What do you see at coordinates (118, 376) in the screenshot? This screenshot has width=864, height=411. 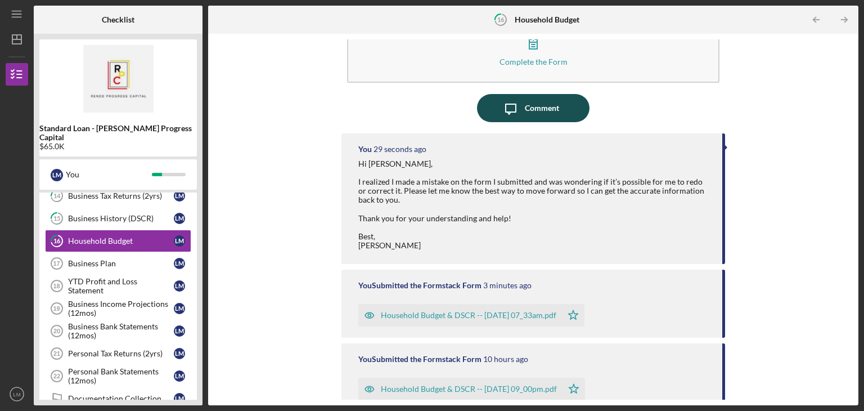 I see `a: 22Personal Bank Statements (12mos)LM` at bounding box center [118, 376].